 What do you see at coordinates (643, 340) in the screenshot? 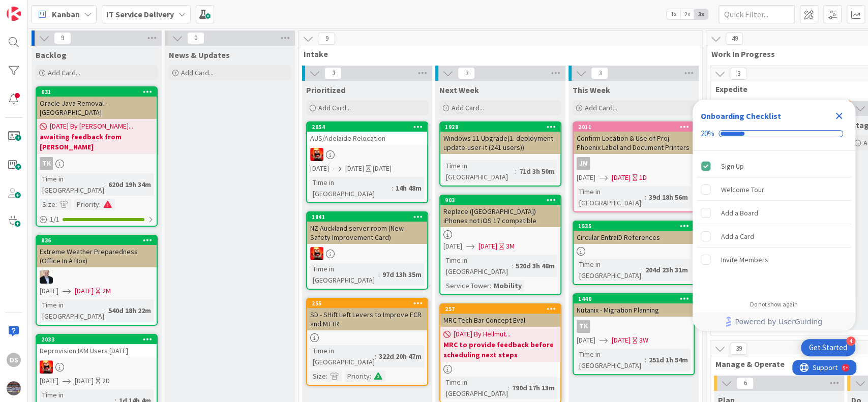
I see `div: 3W` at bounding box center [643, 340].